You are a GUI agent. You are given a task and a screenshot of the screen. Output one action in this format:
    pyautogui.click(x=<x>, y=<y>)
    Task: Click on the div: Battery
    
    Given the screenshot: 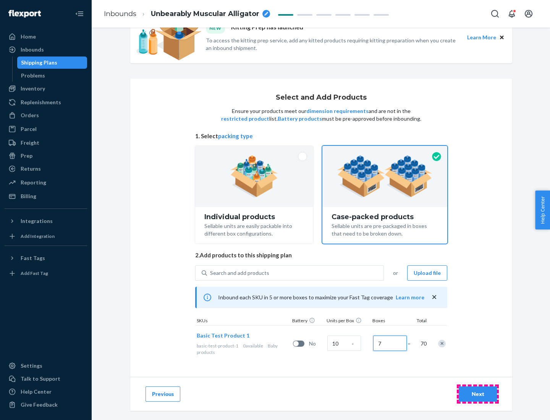 What is the action you would take?
    pyautogui.click(x=308, y=321)
    